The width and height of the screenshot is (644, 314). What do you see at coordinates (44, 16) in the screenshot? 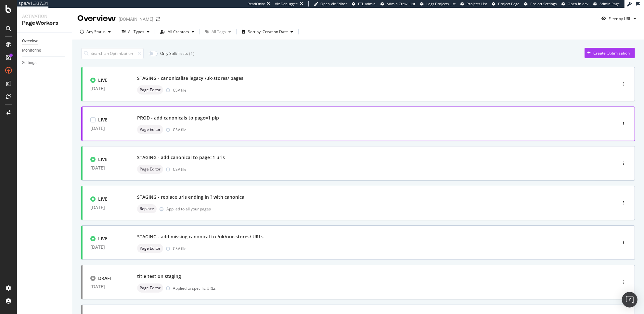
I see `div: Activation` at bounding box center [44, 16].